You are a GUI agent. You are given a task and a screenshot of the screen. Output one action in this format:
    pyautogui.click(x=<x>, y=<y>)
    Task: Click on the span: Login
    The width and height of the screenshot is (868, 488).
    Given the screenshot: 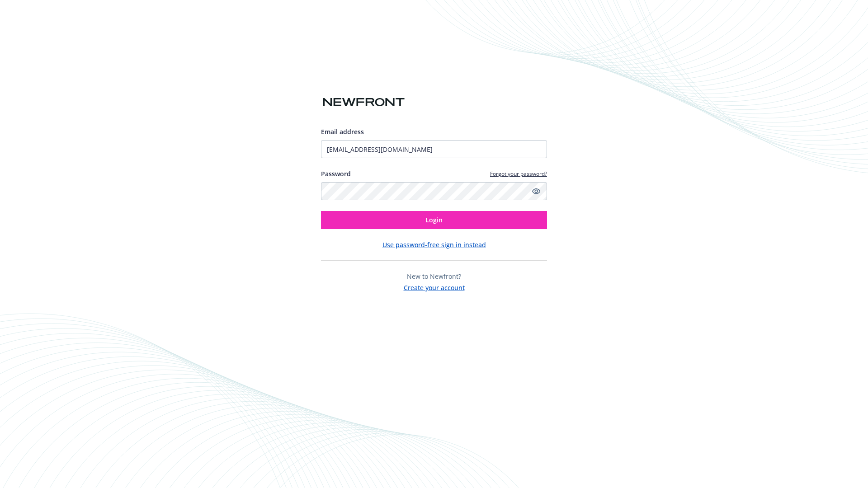 What is the action you would take?
    pyautogui.click(x=434, y=220)
    